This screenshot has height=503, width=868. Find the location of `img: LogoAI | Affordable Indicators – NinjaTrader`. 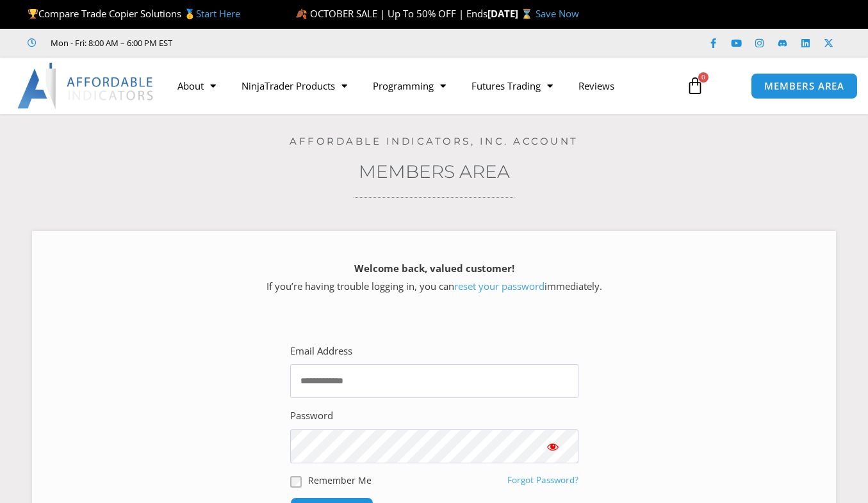

img: LogoAI | Affordable Indicators – NinjaTrader is located at coordinates (86, 86).